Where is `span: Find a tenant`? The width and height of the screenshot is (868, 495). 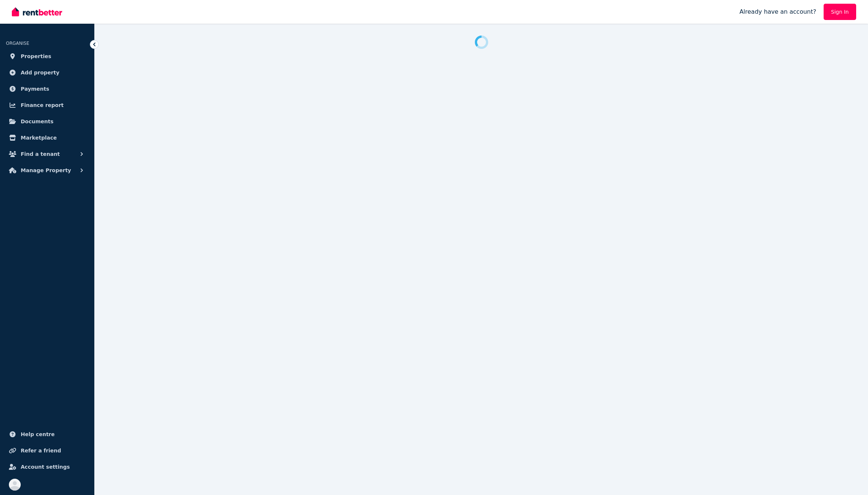 span: Find a tenant is located at coordinates (40, 154).